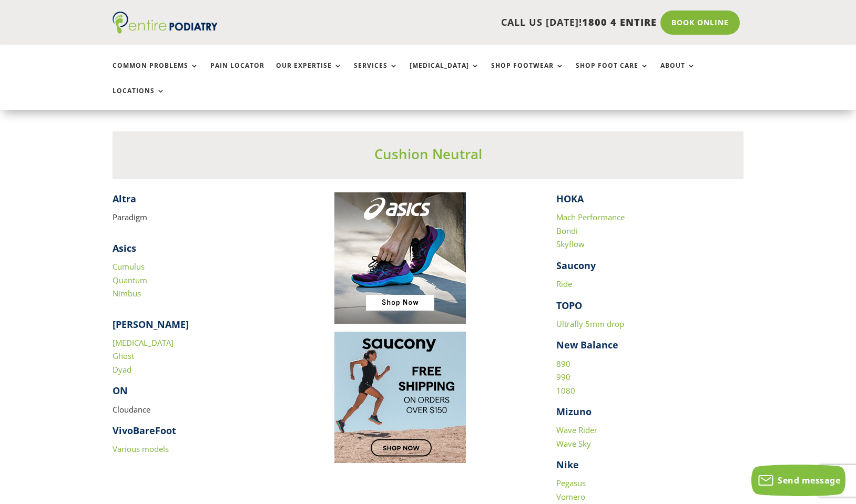 This screenshot has width=856, height=504. I want to click on a: Ultrafly 5mm drop, so click(590, 324).